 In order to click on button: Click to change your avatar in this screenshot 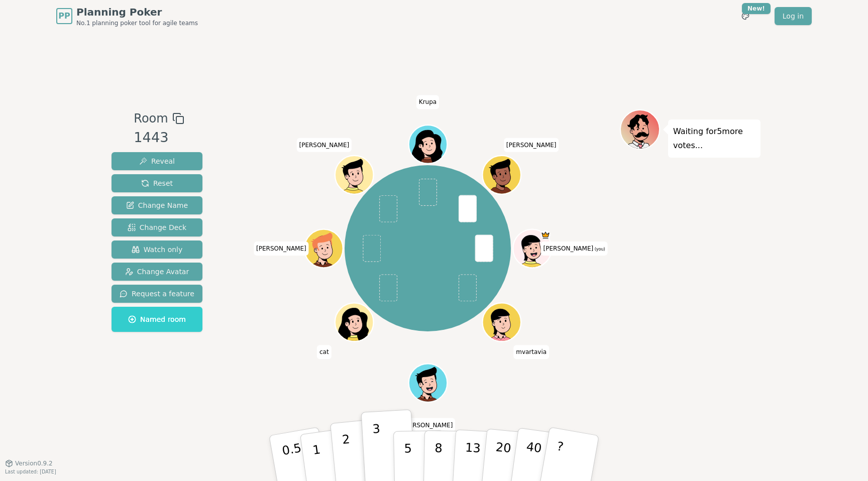, I will do `click(532, 249)`.